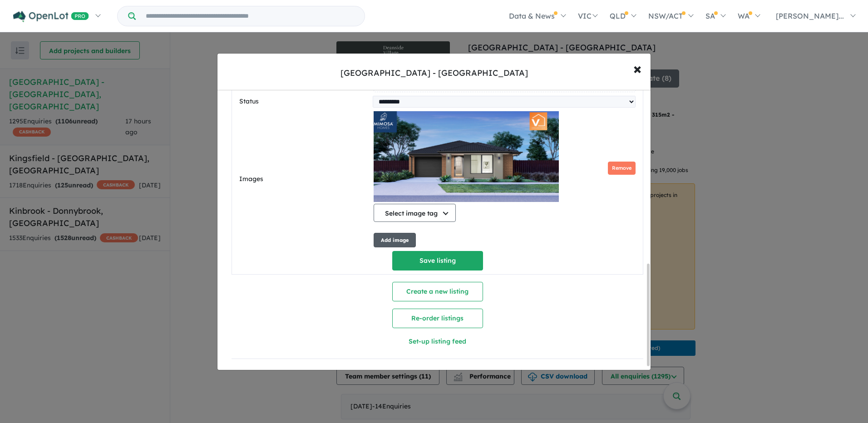  I want to click on button: Create a new listing, so click(438, 292).